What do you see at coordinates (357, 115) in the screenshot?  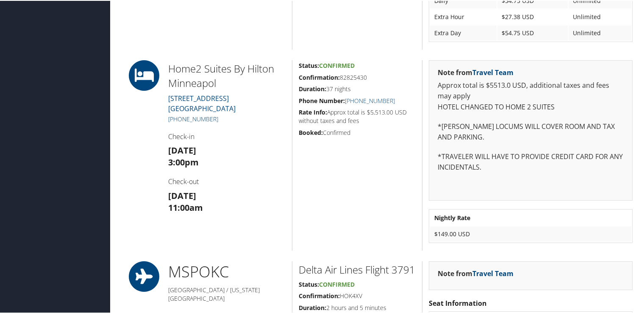 I see `h5: Approx total is $5,513.00 USD without taxes and fees` at bounding box center [357, 115].